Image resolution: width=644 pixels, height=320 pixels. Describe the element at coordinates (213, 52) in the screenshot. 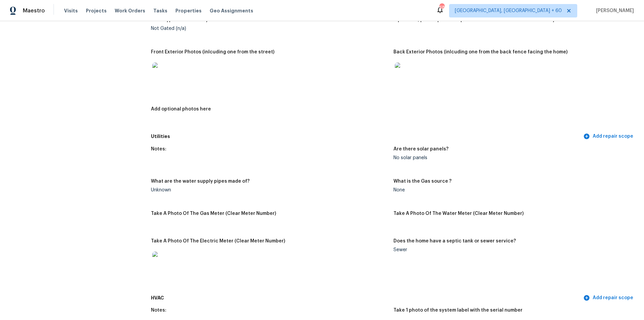

I see `h5: Front Exterior Photos (inlcuding one from the street)` at that location.